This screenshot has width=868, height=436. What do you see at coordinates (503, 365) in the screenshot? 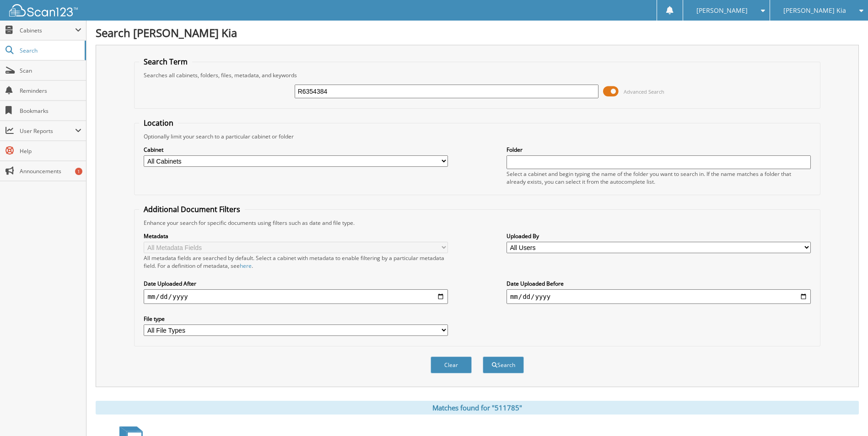
I see `button: Search` at bounding box center [503, 365].